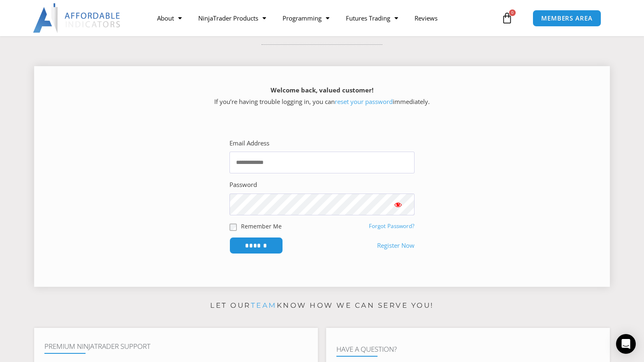 The height and width of the screenshot is (362, 644). What do you see at coordinates (176, 347) in the screenshot?
I see `h4: Premium NinjaTrader Support` at bounding box center [176, 347].